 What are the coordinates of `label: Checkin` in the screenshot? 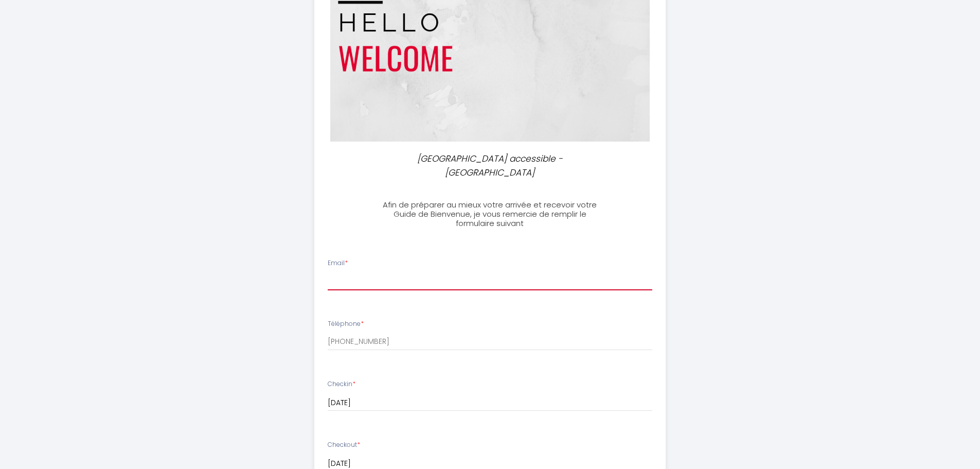 It's located at (342, 384).